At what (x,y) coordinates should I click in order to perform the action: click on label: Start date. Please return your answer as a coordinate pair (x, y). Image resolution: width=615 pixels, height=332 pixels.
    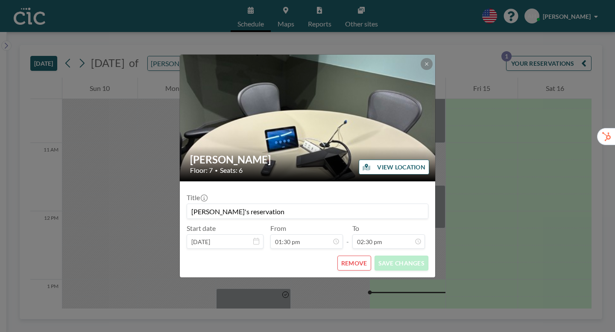
    Looking at the image, I should click on (201, 228).